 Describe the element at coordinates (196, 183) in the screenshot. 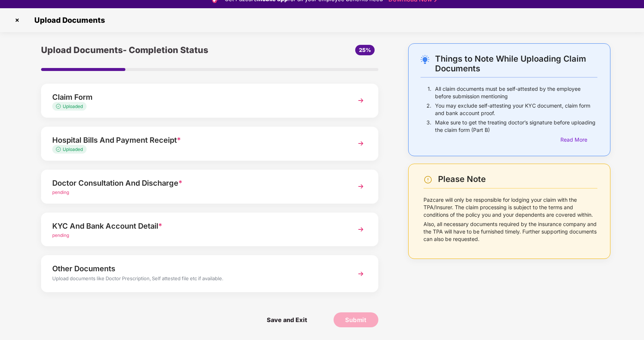

I see `div: Doctor Consultation And Discharge` at that location.